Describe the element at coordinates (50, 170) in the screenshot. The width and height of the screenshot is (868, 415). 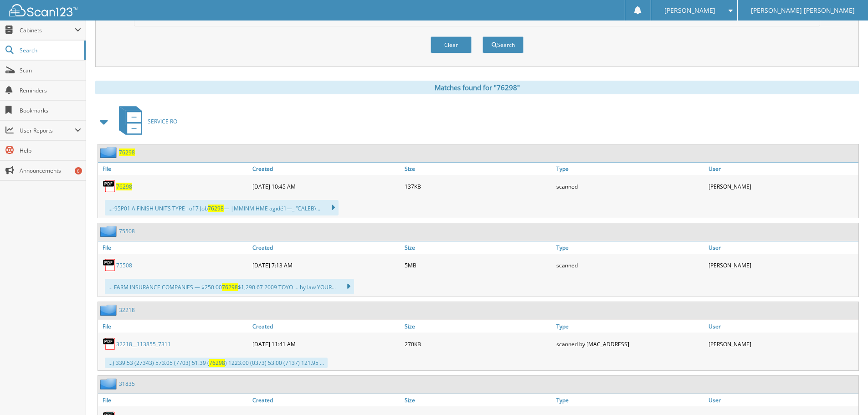
I see `span: Announcements` at that location.